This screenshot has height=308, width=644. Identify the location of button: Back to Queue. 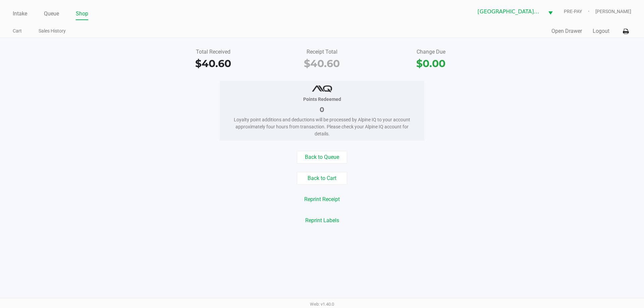
(322, 157).